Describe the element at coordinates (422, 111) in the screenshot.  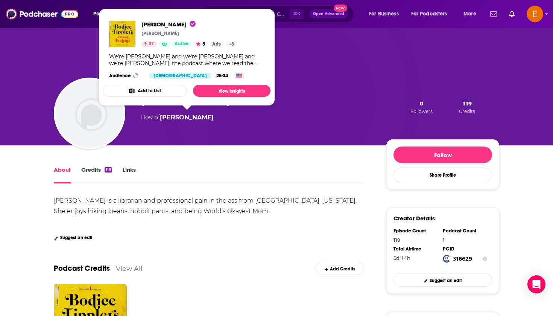
I see `span: Followers` at that location.